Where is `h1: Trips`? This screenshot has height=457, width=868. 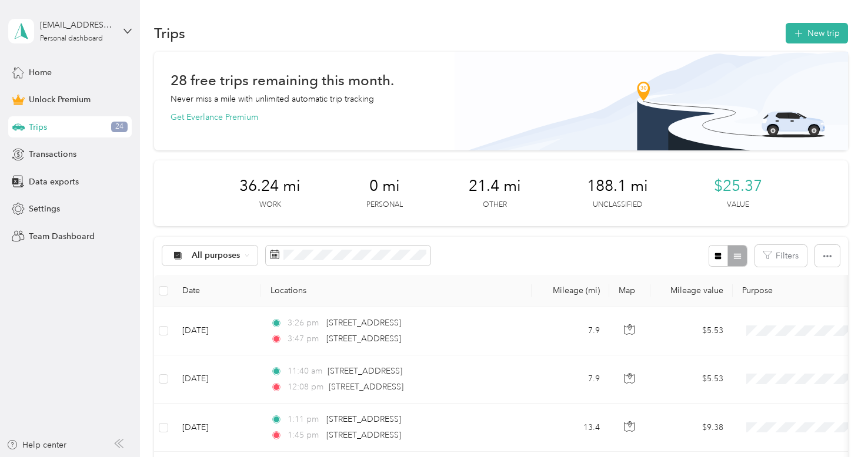
h1: Trips is located at coordinates (170, 33).